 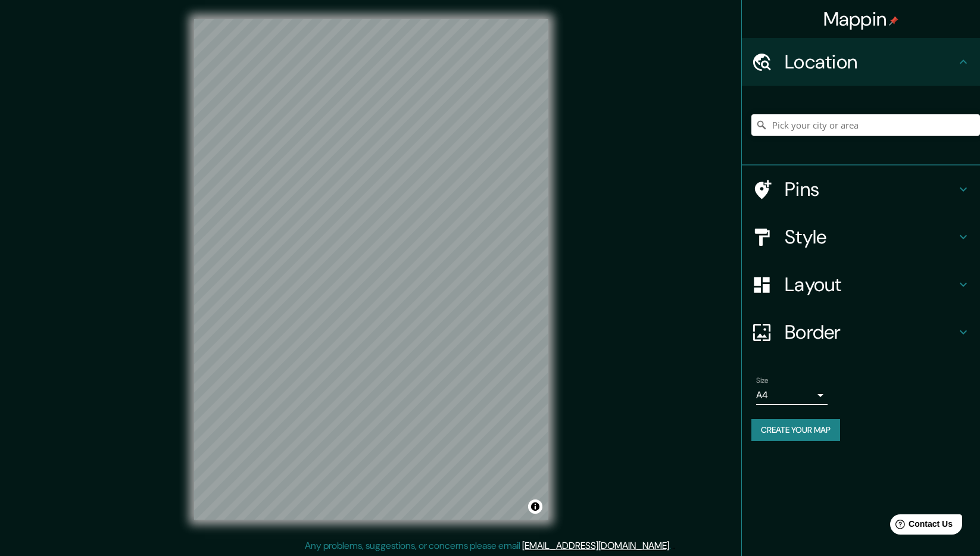 I want to click on div: A4, so click(x=792, y=395).